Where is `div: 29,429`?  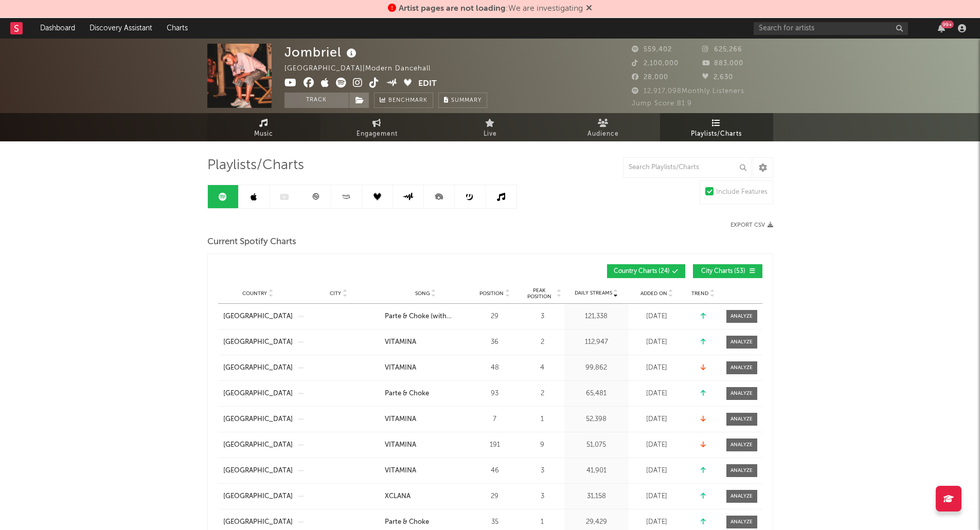 div: 29,429 is located at coordinates (596, 523).